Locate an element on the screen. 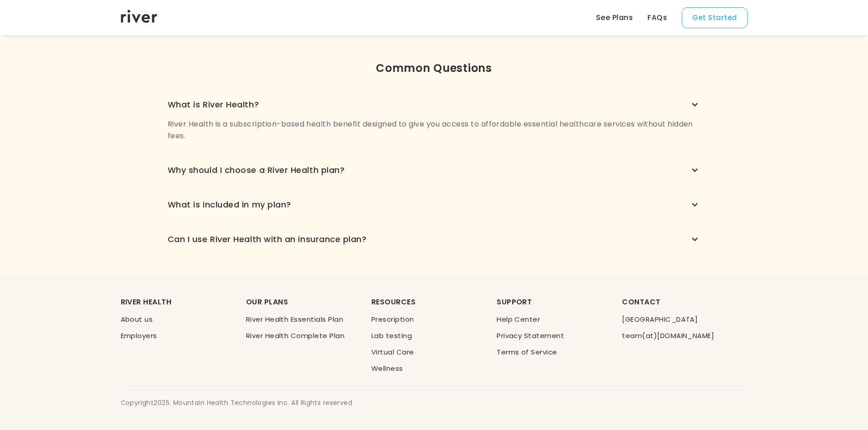  p: River Health is a subscription-based health benefit designed to give you access to affordable ess... is located at coordinates (434, 130).